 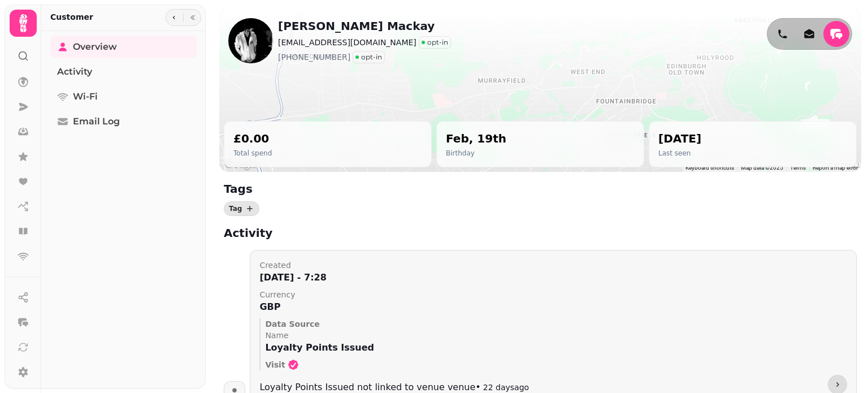 What do you see at coordinates (252, 139) in the screenshot?
I see `h2: £0.00` at bounding box center [252, 139].